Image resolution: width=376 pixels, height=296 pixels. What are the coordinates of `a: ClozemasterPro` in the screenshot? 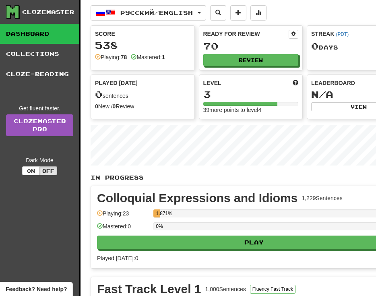 It's located at (39, 125).